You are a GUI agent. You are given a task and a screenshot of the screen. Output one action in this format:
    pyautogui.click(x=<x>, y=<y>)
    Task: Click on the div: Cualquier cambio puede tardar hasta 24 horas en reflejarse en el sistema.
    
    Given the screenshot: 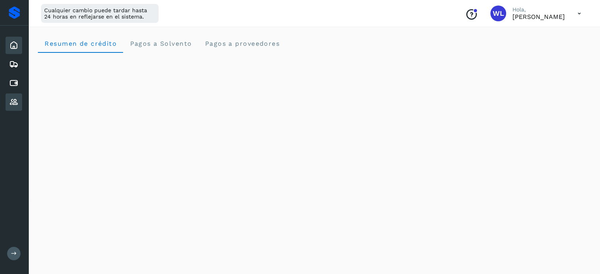 What is the action you would take?
    pyautogui.click(x=100, y=13)
    